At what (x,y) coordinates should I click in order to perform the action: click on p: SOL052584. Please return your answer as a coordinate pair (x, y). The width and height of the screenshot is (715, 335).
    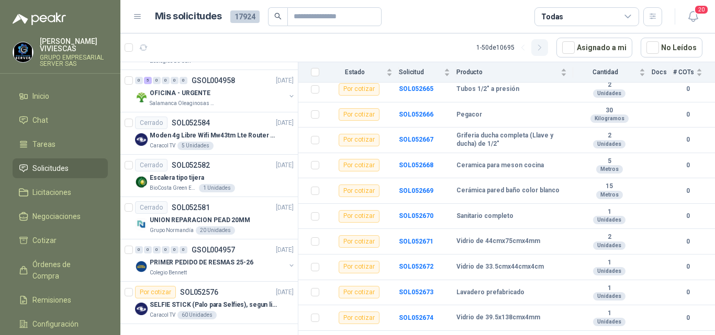
    Looking at the image, I should click on (191, 123).